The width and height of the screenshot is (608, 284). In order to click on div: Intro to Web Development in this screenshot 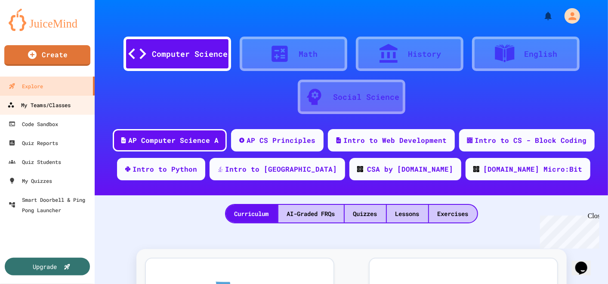, I will do `click(395, 140)`.